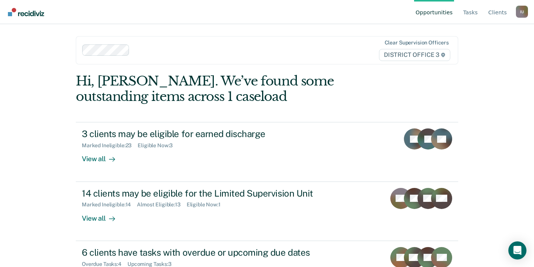 This screenshot has height=267, width=534. Describe the element at coordinates (158, 145) in the screenshot. I see `div: Eligible Now : 3` at that location.